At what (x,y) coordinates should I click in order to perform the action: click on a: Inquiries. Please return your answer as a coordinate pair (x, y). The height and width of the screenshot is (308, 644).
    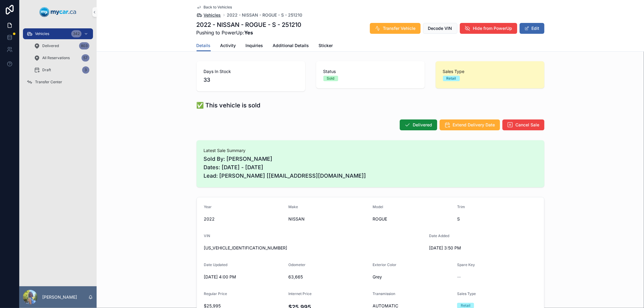
    Looking at the image, I should click on (254, 46).